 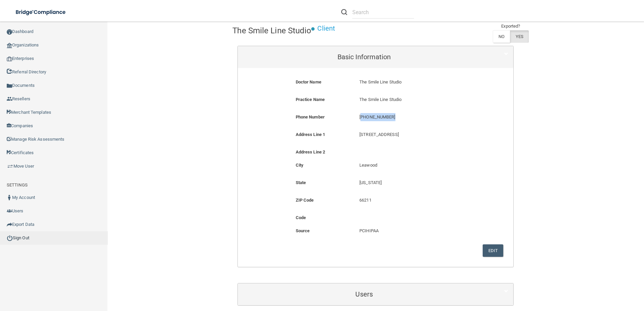 What do you see at coordinates (301, 182) in the screenshot?
I see `b: State` at bounding box center [301, 182].